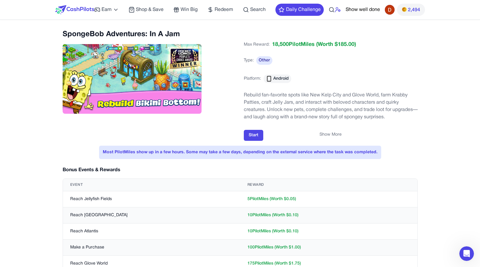 This screenshot has width=480, height=267. Describe the element at coordinates (411, 10) in the screenshot. I see `button: PMs2,494` at that location.